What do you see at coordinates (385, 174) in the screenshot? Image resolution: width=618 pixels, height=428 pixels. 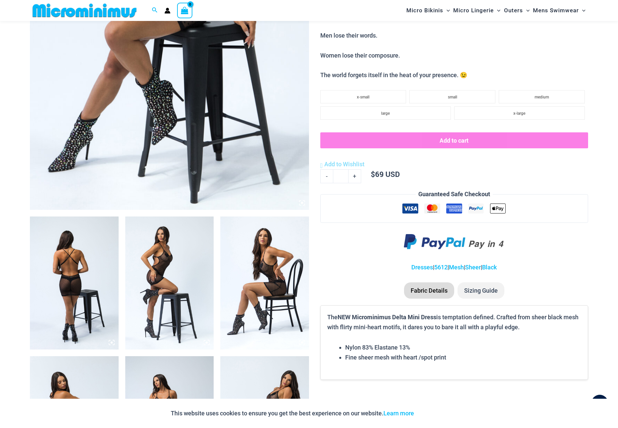 I see `bdi: 69 USD` at bounding box center [385, 174].